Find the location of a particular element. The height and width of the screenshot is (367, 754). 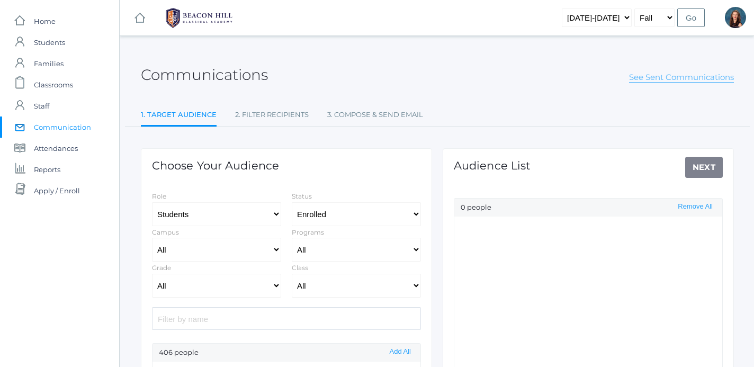

span: Apply / Enroll is located at coordinates (57, 191).